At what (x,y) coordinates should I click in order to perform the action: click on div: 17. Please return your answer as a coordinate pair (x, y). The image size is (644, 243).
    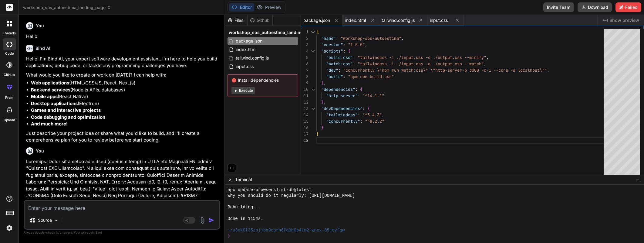
    Looking at the image, I should click on (305, 134).